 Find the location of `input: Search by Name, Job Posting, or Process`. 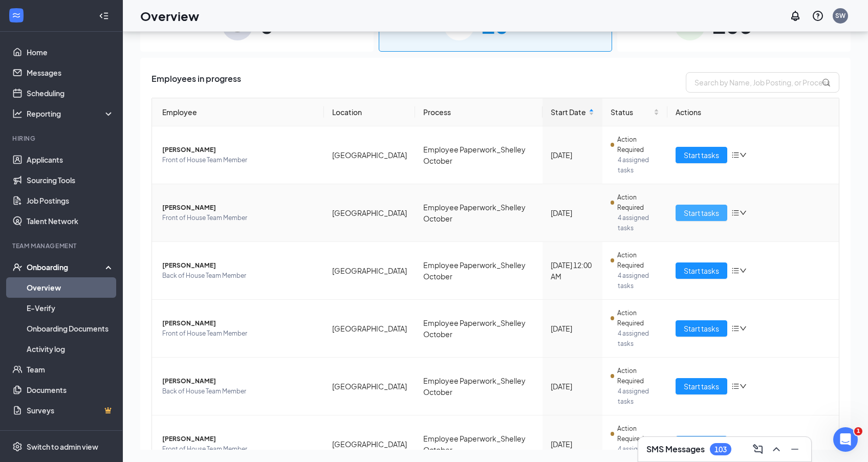

input: Search by Name, Job Posting, or Process is located at coordinates (763, 83).